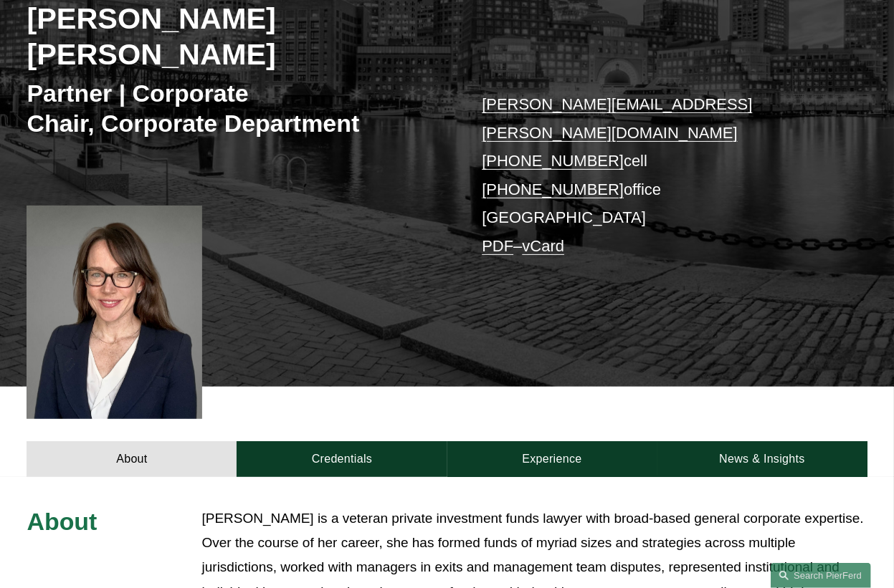 This screenshot has width=894, height=588. I want to click on a: vCard, so click(542, 246).